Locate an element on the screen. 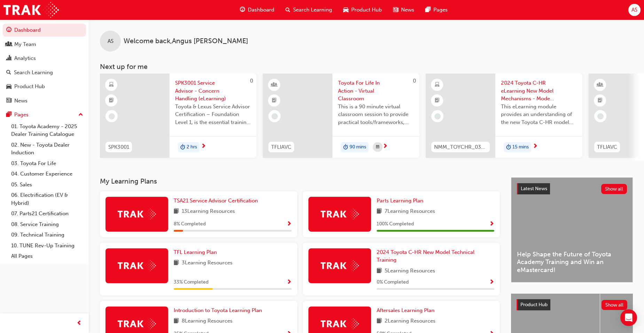 This screenshot has width=644, height=333. a: 0SPK3001SPK3001 Service Advisor - Concern Handling (eLearning)Toyota & Lexus Service Advisor Cert... is located at coordinates (178, 116).